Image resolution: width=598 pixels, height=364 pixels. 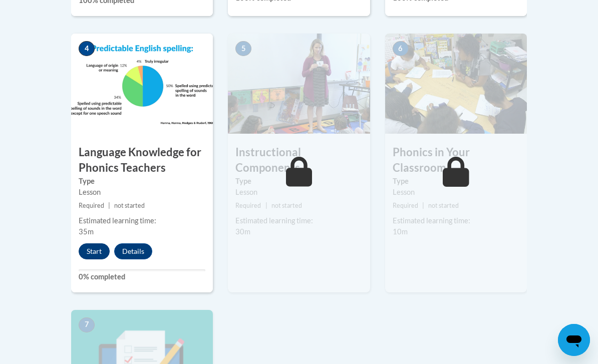 What do you see at coordinates (400, 231) in the screenshot?
I see `span: 10m` at bounding box center [400, 231].